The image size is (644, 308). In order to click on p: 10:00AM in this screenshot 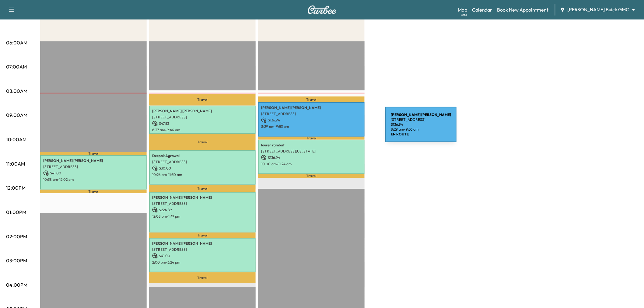, I will do `click(16, 139)`.